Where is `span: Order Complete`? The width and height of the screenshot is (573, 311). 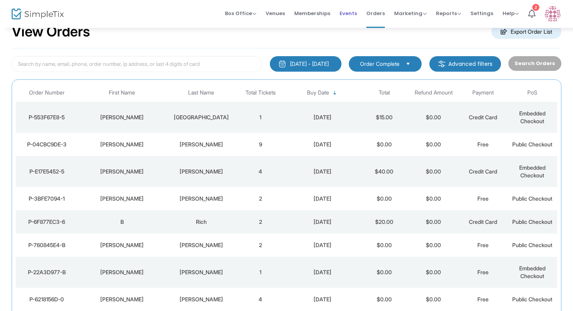
span: Order Complete is located at coordinates (380, 64).